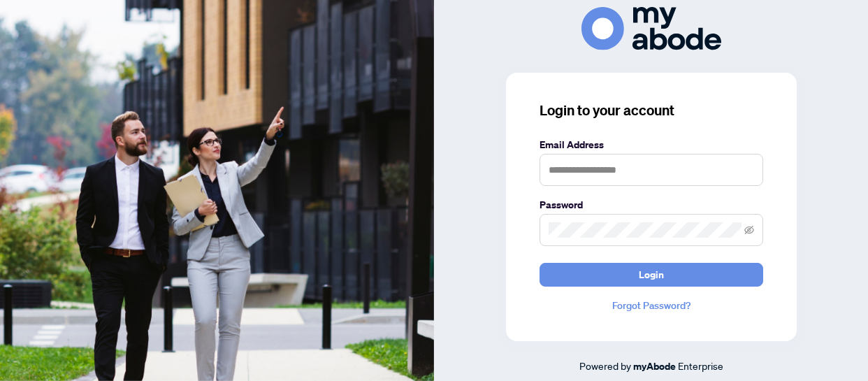 The height and width of the screenshot is (381, 868). Describe the element at coordinates (654, 367) in the screenshot. I see `a: myAbode` at that location.